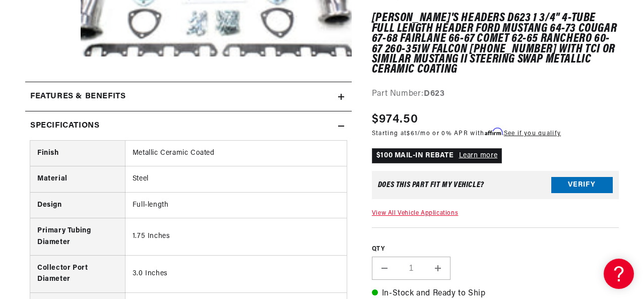  What do you see at coordinates (236, 153) in the screenshot?
I see `td: Metallic Ceramic Coated` at bounding box center [236, 153].